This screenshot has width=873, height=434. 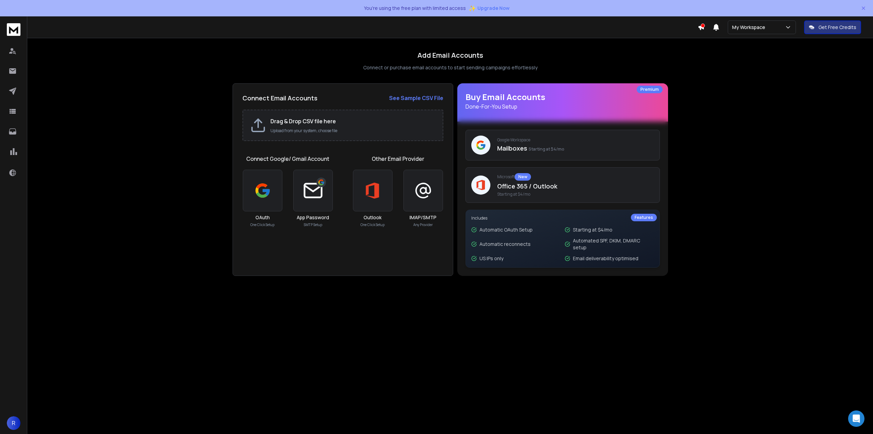 I want to click on p: Google Workspace, so click(x=576, y=140).